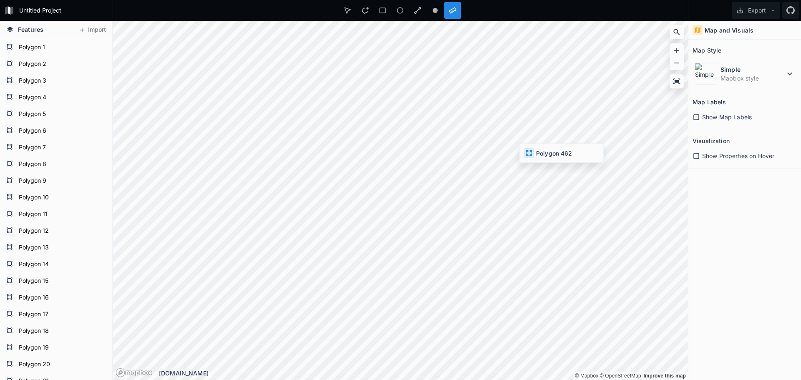 The width and height of the screenshot is (801, 380). I want to click on a: OpenStreetMap, so click(621, 376).